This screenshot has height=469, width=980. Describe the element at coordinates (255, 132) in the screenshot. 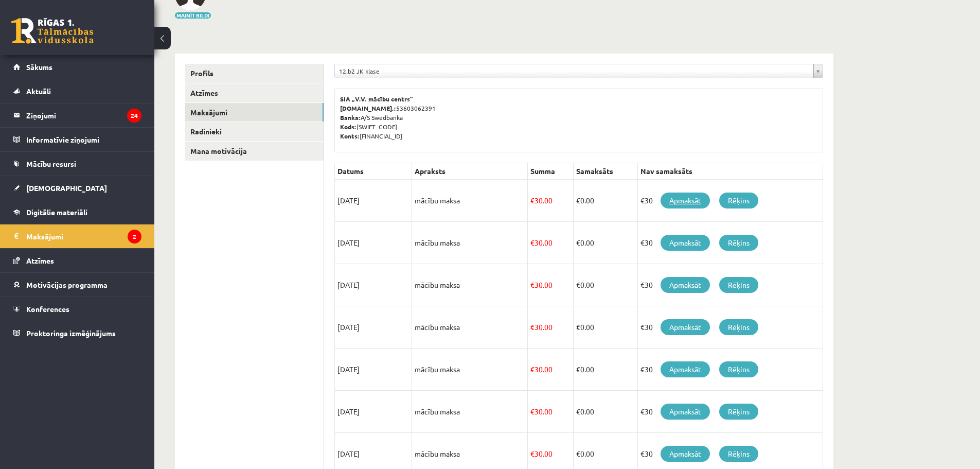

I see `a: Radinieki` at that location.